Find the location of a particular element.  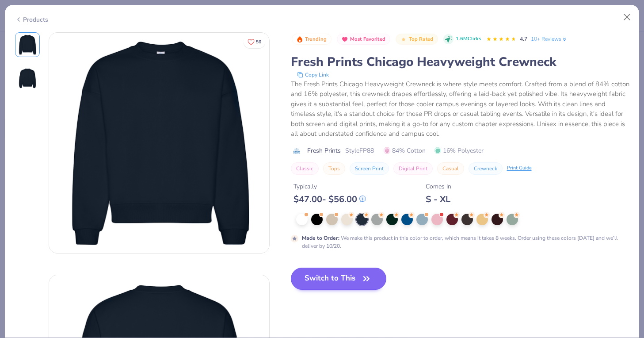

img: Back is located at coordinates (27, 78).